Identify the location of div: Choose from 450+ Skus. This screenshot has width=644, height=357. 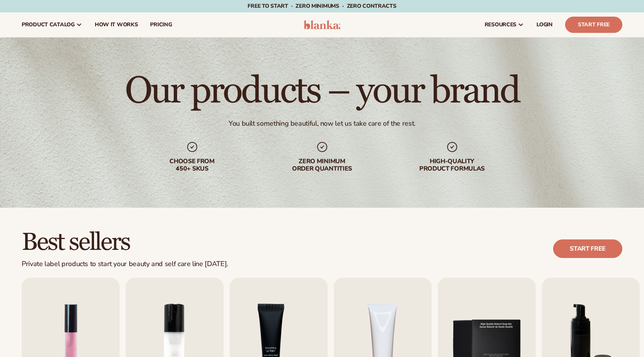
(192, 165).